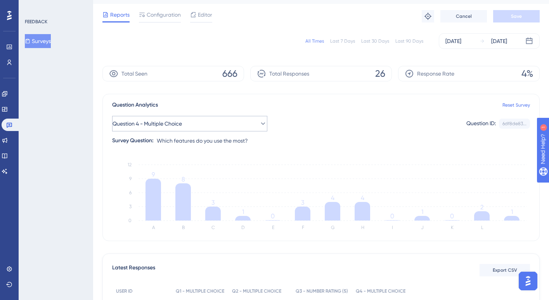  What do you see at coordinates (363, 228) in the screenshot?
I see `text: H` at bounding box center [363, 228].